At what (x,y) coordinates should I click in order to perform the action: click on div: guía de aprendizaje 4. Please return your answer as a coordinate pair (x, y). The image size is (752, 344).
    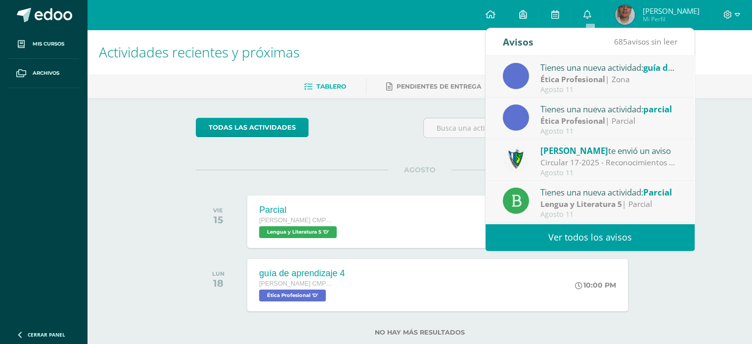
    Looking at the image, I should click on (302, 273).